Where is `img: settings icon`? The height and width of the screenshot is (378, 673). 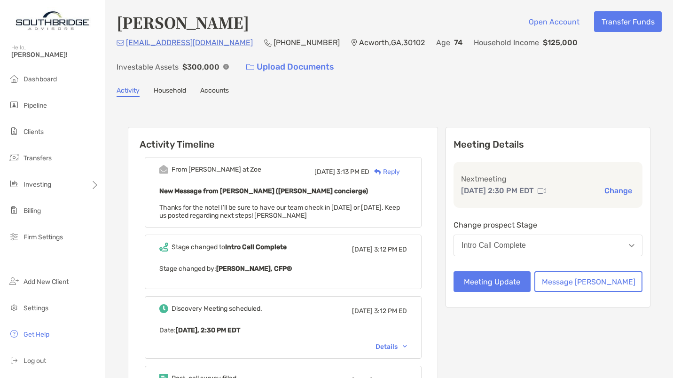
img: settings icon is located at coordinates (14, 307).